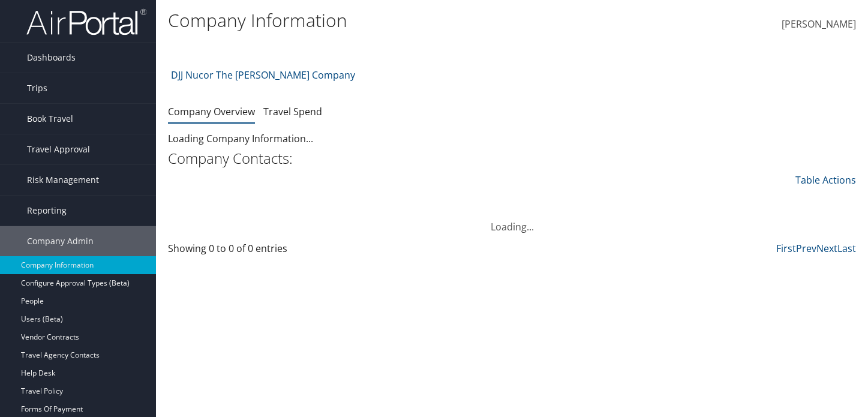  What do you see at coordinates (827, 248) in the screenshot?
I see `a: Next` at bounding box center [827, 248].